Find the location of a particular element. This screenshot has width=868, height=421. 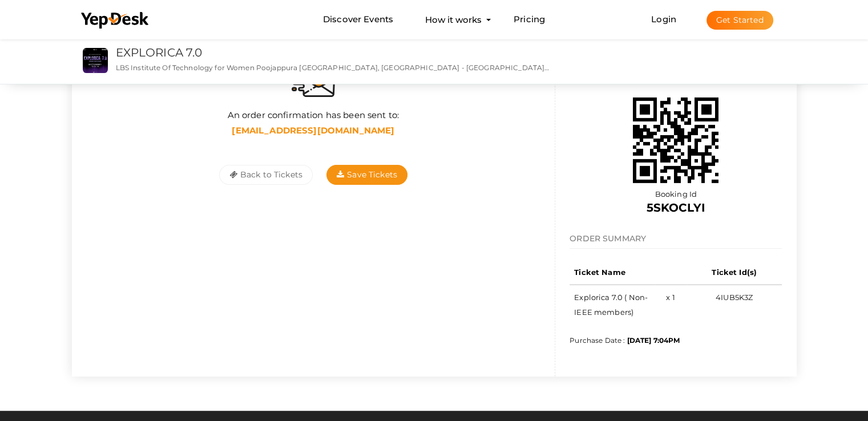

img: 68a47d6646e0fb00017db7bd is located at coordinates (676, 140).